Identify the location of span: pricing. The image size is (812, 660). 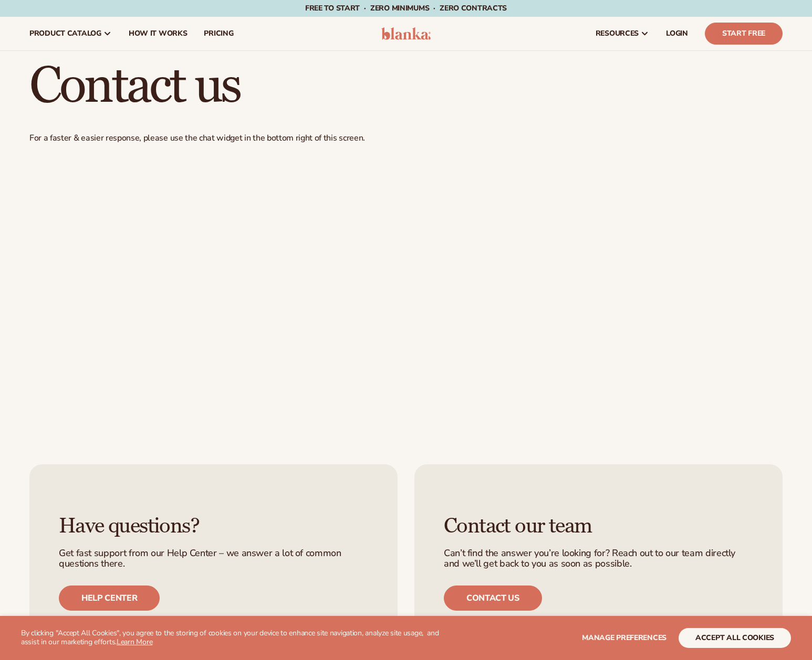
(219, 34).